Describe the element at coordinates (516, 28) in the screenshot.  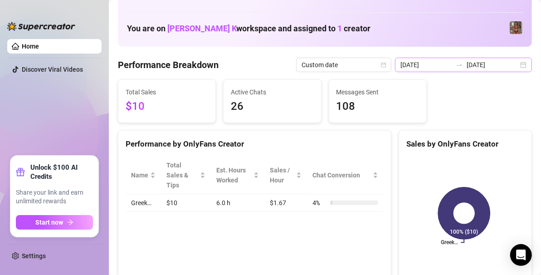
I see `img: Greek` at that location.